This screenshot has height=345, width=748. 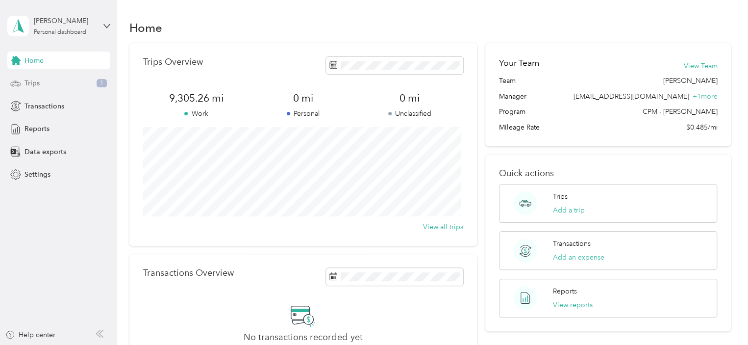 I want to click on p: Personal, so click(x=303, y=113).